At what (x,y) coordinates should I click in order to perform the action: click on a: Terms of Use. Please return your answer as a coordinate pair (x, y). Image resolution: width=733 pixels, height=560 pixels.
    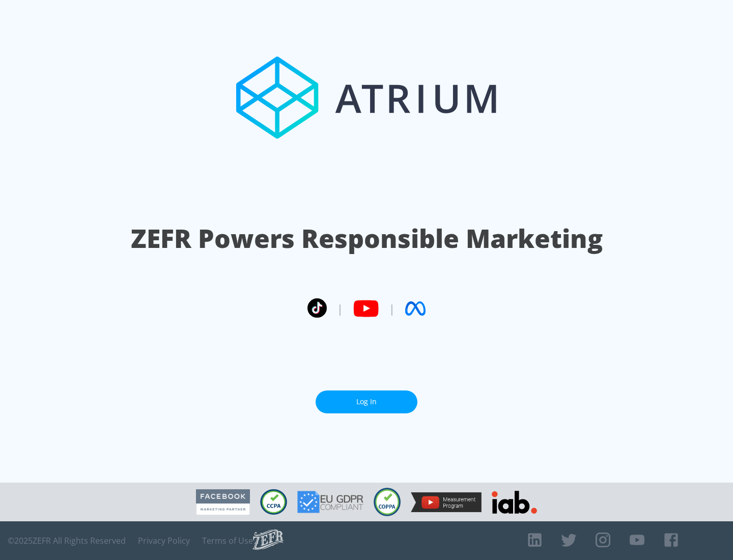
    Looking at the image, I should click on (227, 540).